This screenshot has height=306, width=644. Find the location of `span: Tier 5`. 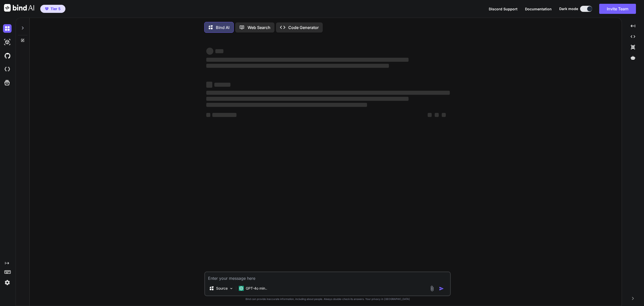

span: Tier 5 is located at coordinates (56, 9).